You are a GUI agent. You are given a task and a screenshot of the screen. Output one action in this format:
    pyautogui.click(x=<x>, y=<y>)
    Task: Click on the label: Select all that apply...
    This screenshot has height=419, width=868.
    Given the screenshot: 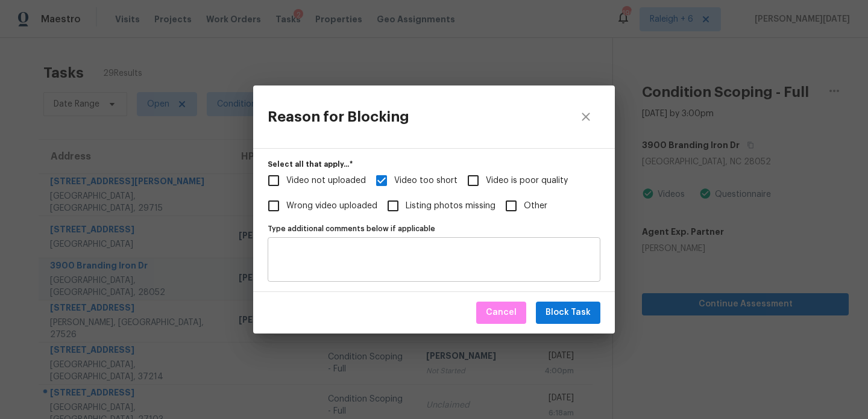 What is the action you would take?
    pyautogui.click(x=434, y=164)
    